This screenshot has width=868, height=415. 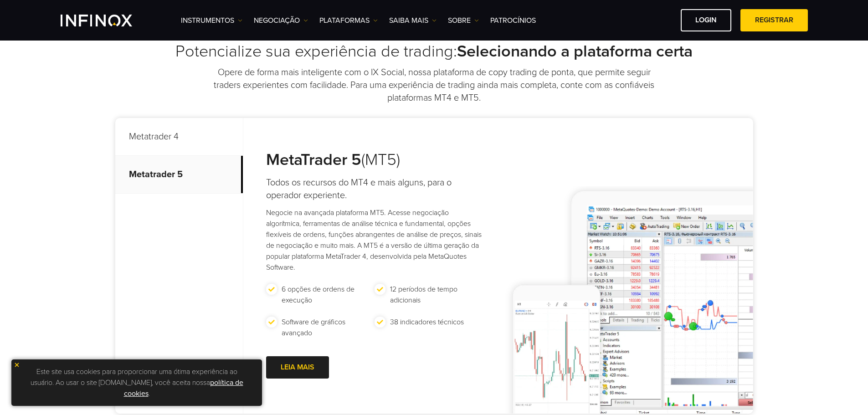 What do you see at coordinates (212, 21) in the screenshot?
I see `a: Instrumentos` at bounding box center [212, 21].